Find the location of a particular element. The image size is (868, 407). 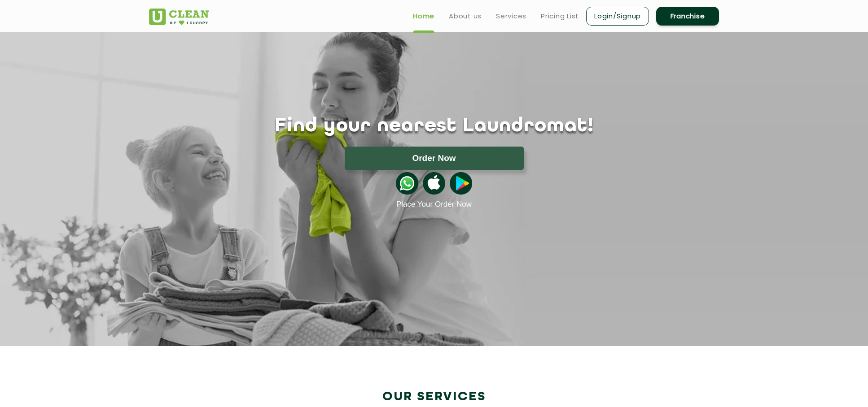

img: playstoreicon.png is located at coordinates (461, 184).